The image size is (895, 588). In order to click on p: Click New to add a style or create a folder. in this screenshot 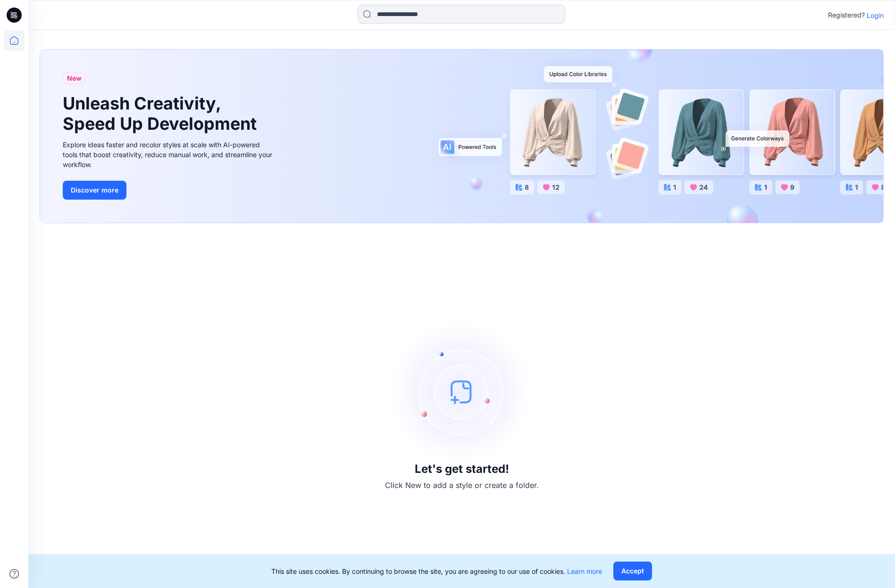, I will do `click(462, 485)`.